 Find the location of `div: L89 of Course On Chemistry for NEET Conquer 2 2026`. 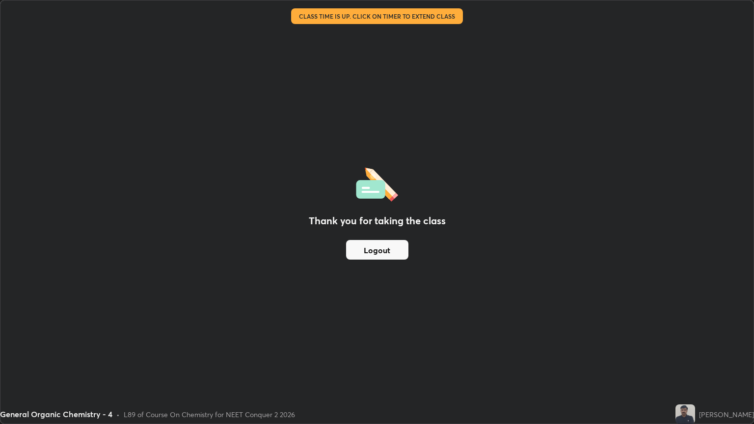

div: L89 of Course On Chemistry for NEET Conquer 2 2026 is located at coordinates (209, 414).